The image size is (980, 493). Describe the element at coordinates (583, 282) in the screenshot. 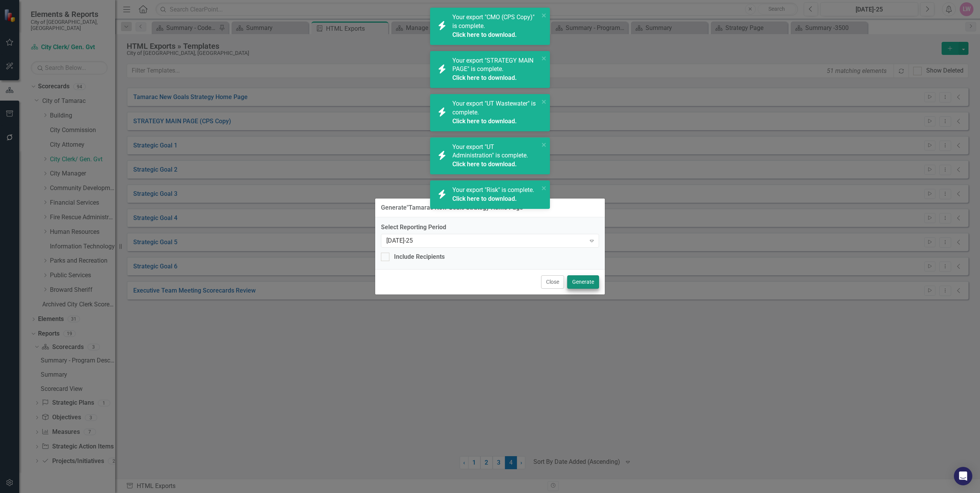

I see `button: Generate` at that location.